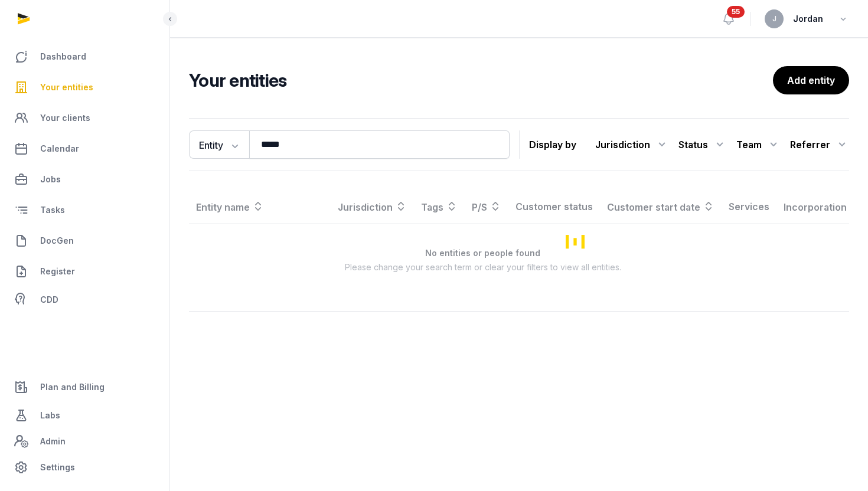 Image resolution: width=868 pixels, height=491 pixels. What do you see at coordinates (50, 416) in the screenshot?
I see `span: Labs` at bounding box center [50, 416].